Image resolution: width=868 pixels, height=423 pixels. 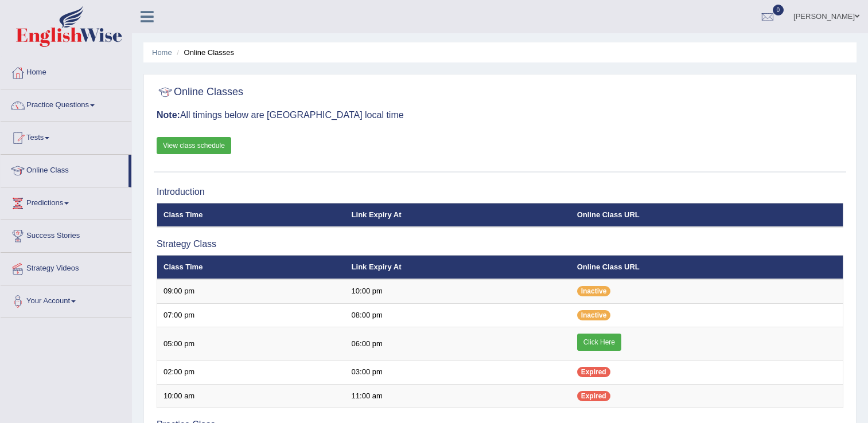 What do you see at coordinates (599, 342) in the screenshot?
I see `a: Click Here` at bounding box center [599, 342].